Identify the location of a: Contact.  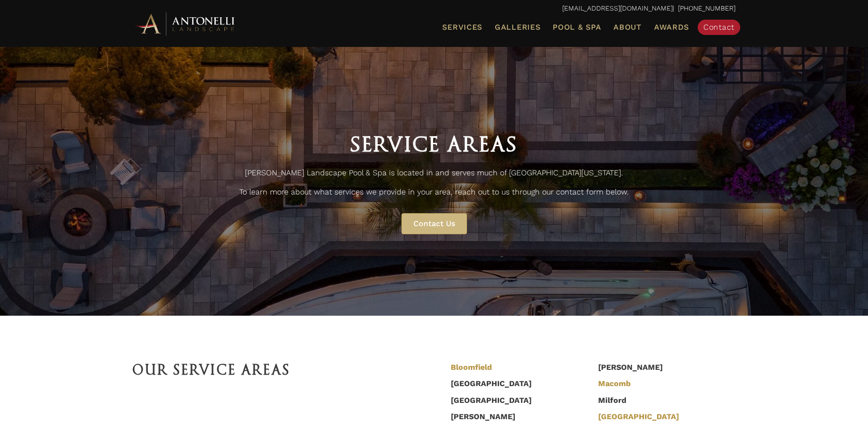
(719, 27).